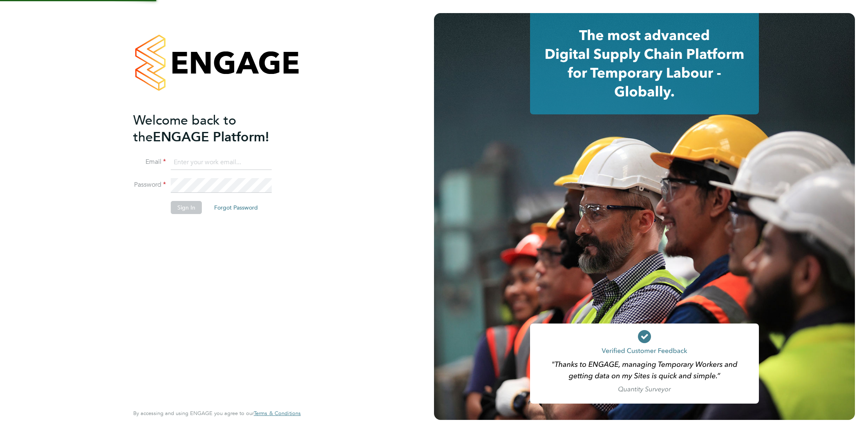 The image size is (868, 433). I want to click on span: Welcome back to the, so click(184, 129).